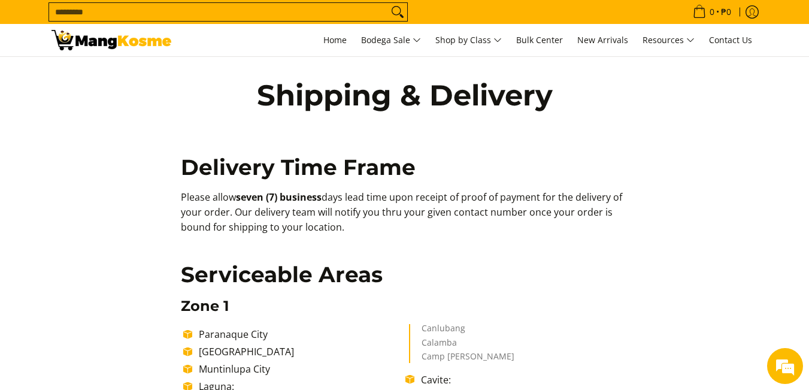 The image size is (809, 390). Describe the element at coordinates (404, 306) in the screenshot. I see `h3: Zone 1` at that location.